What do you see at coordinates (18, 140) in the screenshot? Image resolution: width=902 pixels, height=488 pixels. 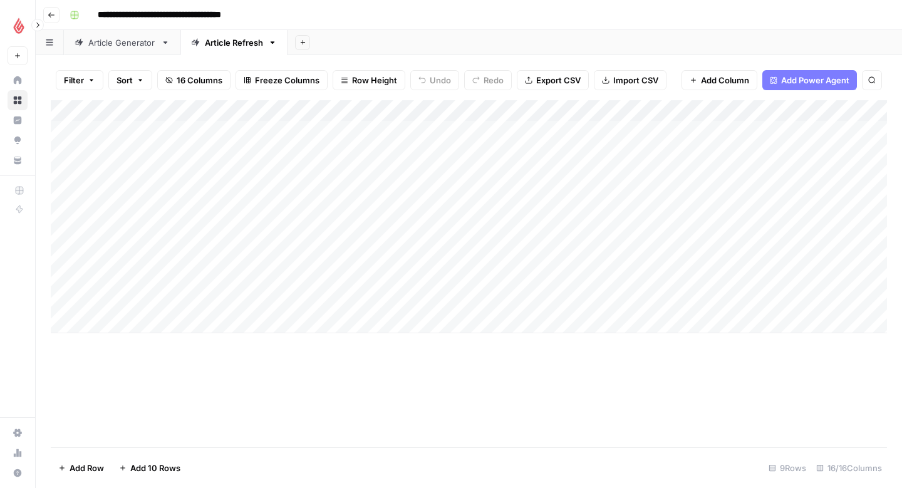 I see `a: Opportunities` at bounding box center [18, 140].